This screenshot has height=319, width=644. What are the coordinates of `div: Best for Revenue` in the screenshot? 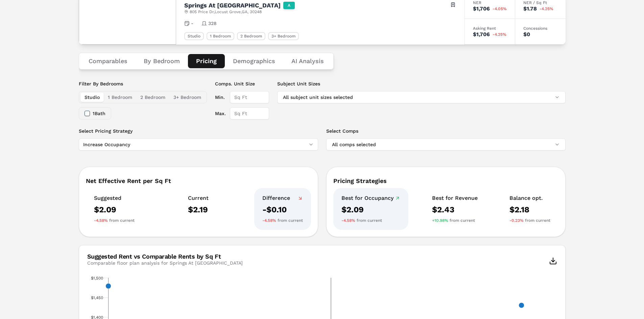 It's located at (455, 198).